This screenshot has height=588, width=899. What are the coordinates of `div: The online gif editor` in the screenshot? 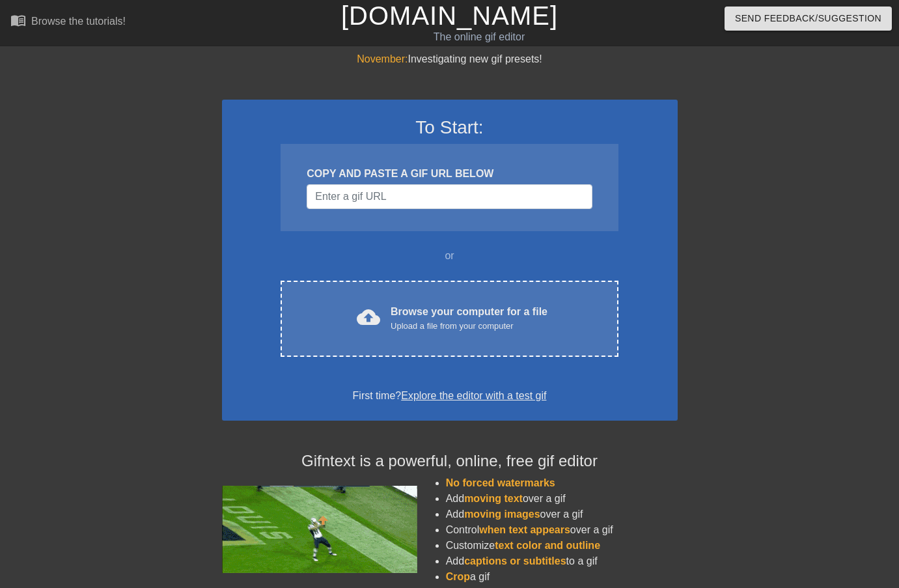 It's located at (478, 37).